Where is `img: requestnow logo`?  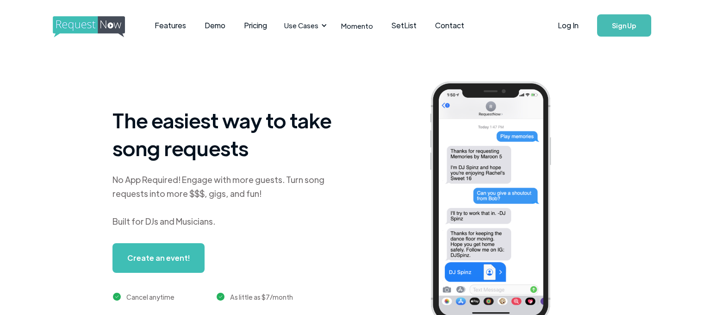 img: requestnow logo is located at coordinates (97, 27).